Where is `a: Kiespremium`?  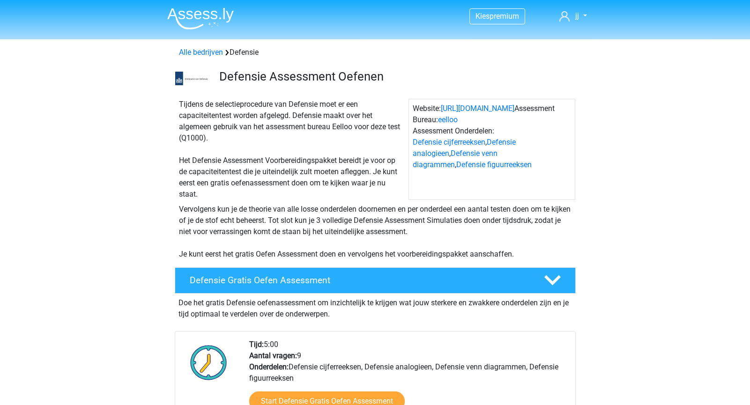
a: Kiespremium is located at coordinates (497, 16).